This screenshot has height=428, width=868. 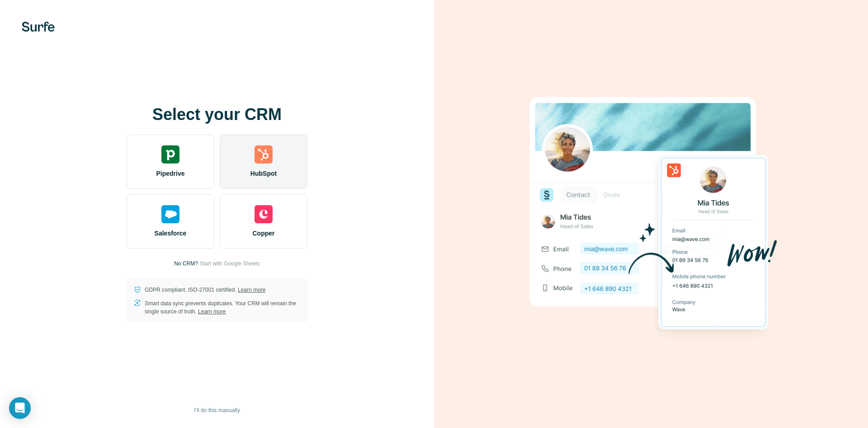 What do you see at coordinates (171, 214) in the screenshot?
I see `img: salesforce's logo` at bounding box center [171, 214].